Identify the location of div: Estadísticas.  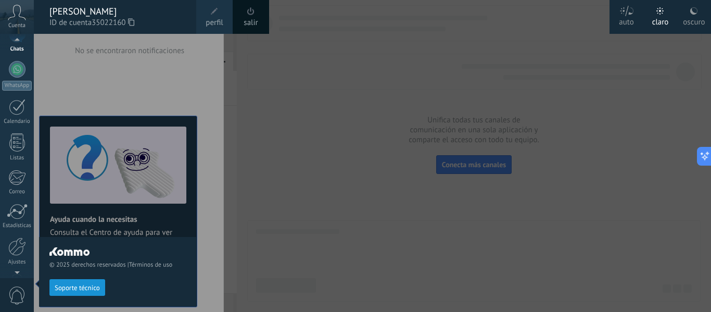
(17, 225).